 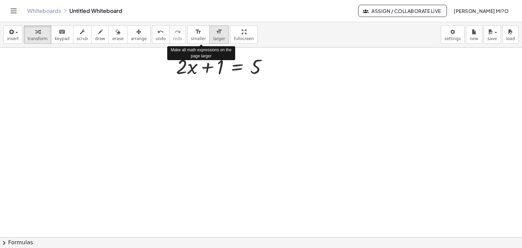 I want to click on button: erase, so click(x=118, y=35).